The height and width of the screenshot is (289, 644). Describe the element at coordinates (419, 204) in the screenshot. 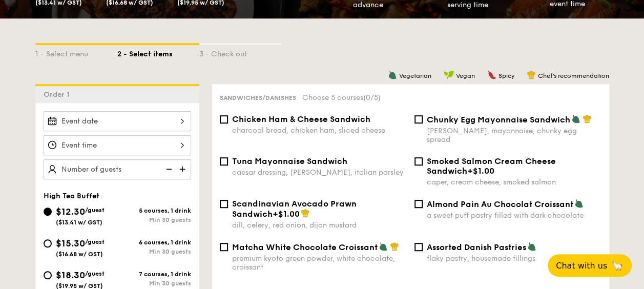

I see `input: Almond Pain Au Chocolat Croissanta sweet puff pastry filled with dark chocolate` at that location.